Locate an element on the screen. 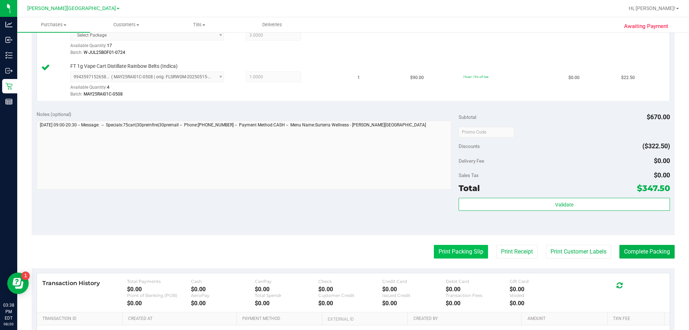  div: Credit Card is located at coordinates (414, 281).